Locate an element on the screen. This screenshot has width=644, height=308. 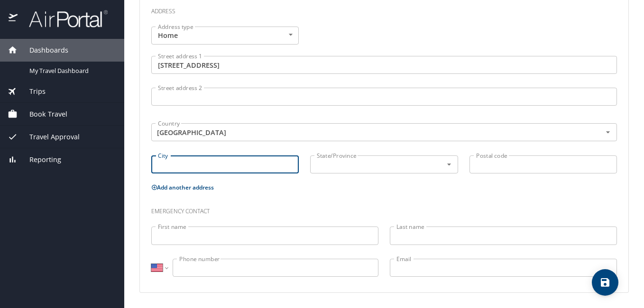
span: Trips is located at coordinates (31, 91).